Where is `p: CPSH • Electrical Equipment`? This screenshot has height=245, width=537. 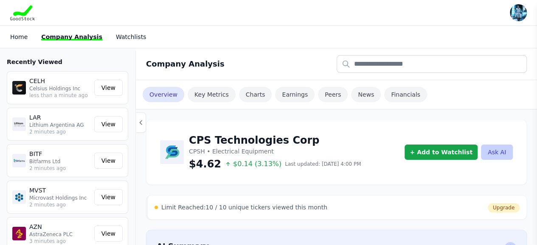 p: CPSH • Electrical Equipment is located at coordinates (274, 151).